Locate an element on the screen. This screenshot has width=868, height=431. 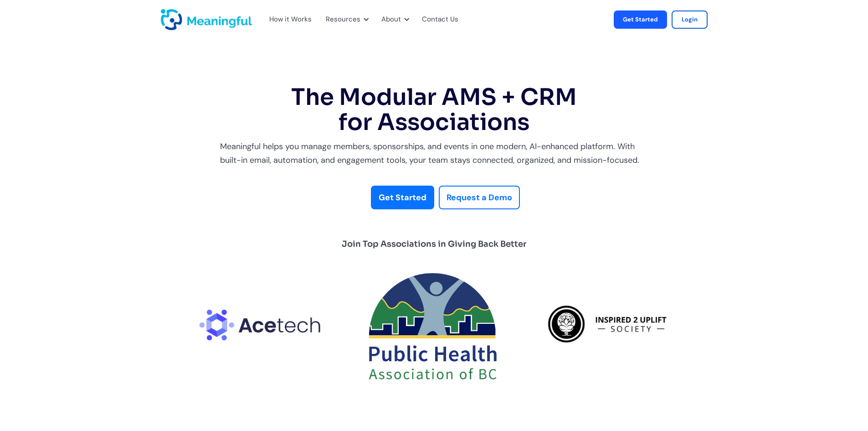
a: Contact Us is located at coordinates (440, 19).